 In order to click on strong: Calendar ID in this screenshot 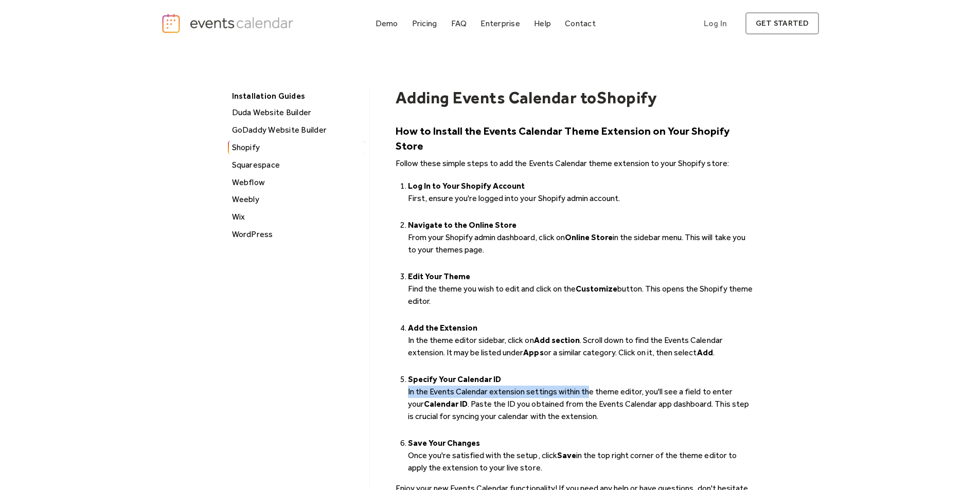, I will do `click(446, 404)`.